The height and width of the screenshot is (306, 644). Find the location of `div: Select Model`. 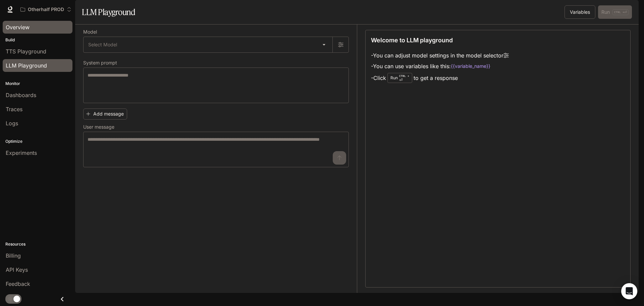

div: Select Model is located at coordinates (208, 44).